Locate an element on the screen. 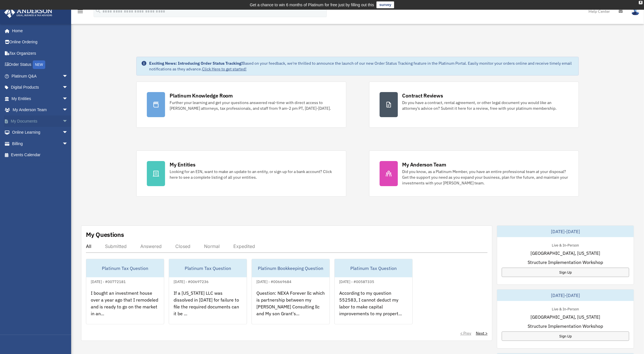 The width and height of the screenshot is (644, 354). div: Did you know, as a Platinum Member, you have an entire professional team at your disposal? Get th... is located at coordinates (486, 177).